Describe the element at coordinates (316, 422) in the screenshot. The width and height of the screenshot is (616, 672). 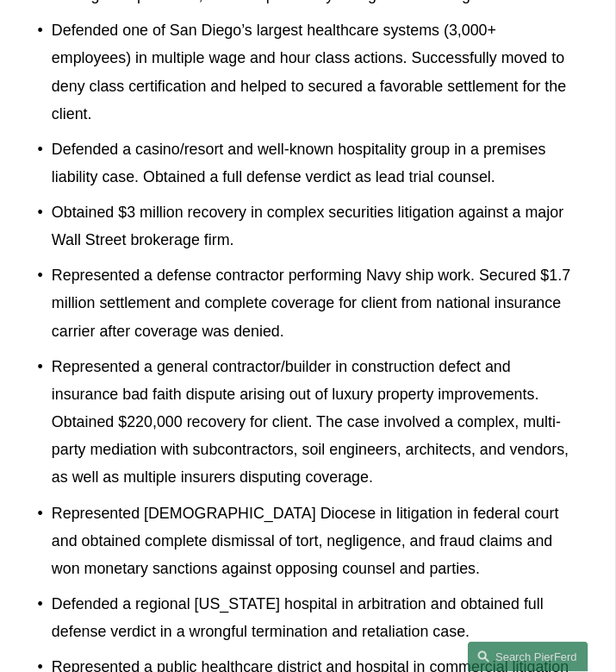
I see `p: Represented a general contractor/builder in construction defect and insurance bad faith dispute a...` at that location.